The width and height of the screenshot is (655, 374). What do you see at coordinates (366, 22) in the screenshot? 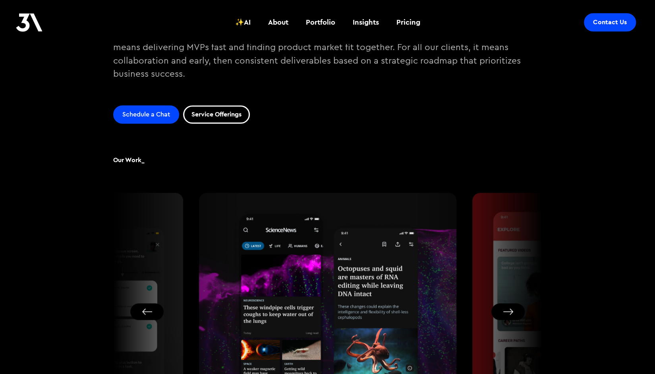
I see `div: Insights` at bounding box center [366, 22].